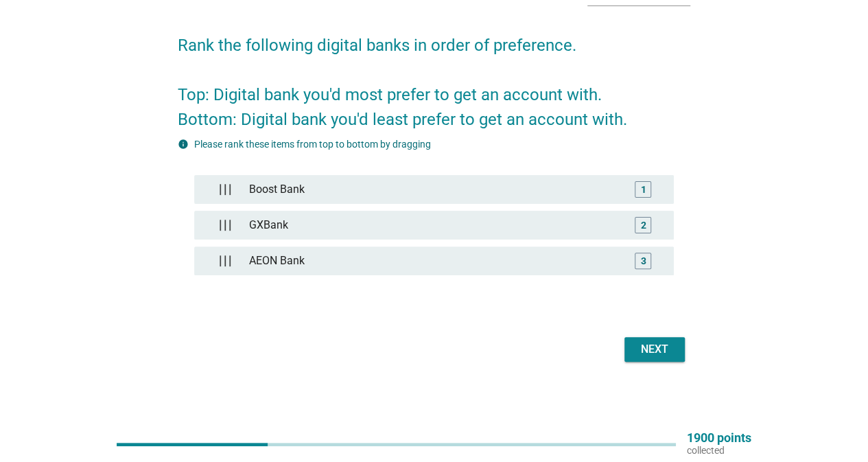 Image resolution: width=868 pixels, height=462 pixels. I want to click on button: Next, so click(654, 349).